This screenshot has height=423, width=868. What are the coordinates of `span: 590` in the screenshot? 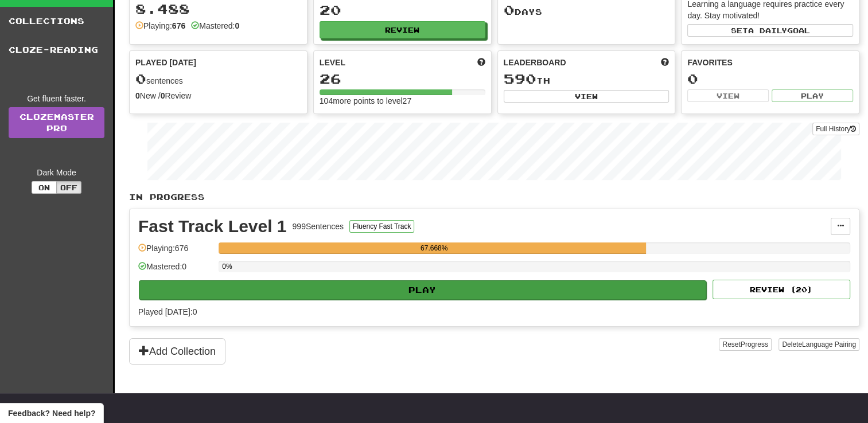 It's located at (520, 79).